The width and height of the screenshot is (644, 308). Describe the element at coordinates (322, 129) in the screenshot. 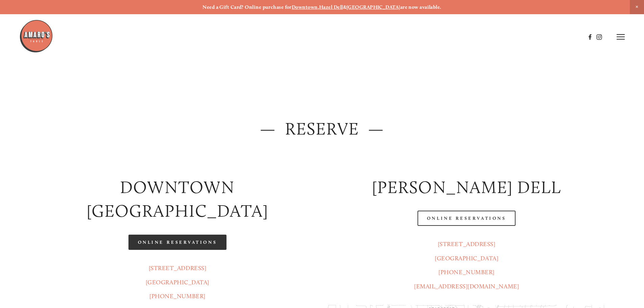

I see `h2: — Reserve —` at that location.